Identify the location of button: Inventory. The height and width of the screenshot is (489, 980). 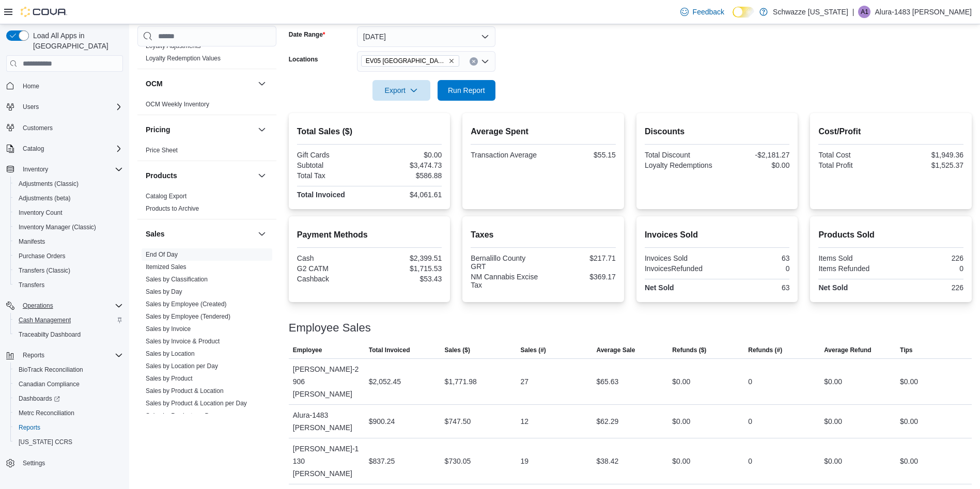
(36, 170).